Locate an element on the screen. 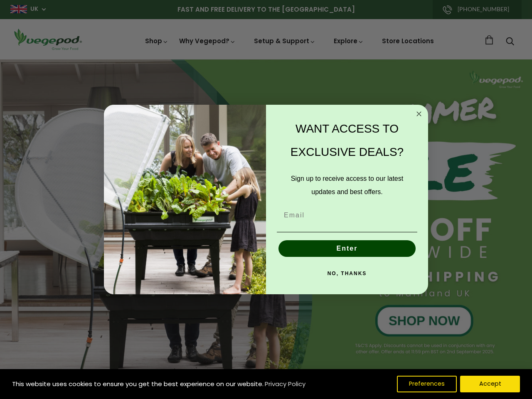  button: Preferences is located at coordinates (427, 384).